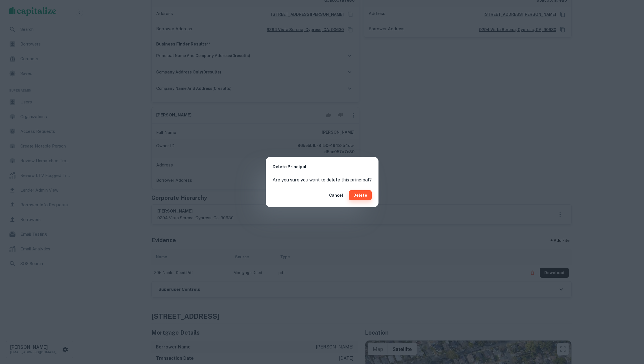 The width and height of the screenshot is (644, 364). What do you see at coordinates (336, 195) in the screenshot?
I see `button: Cancel` at bounding box center [336, 195].